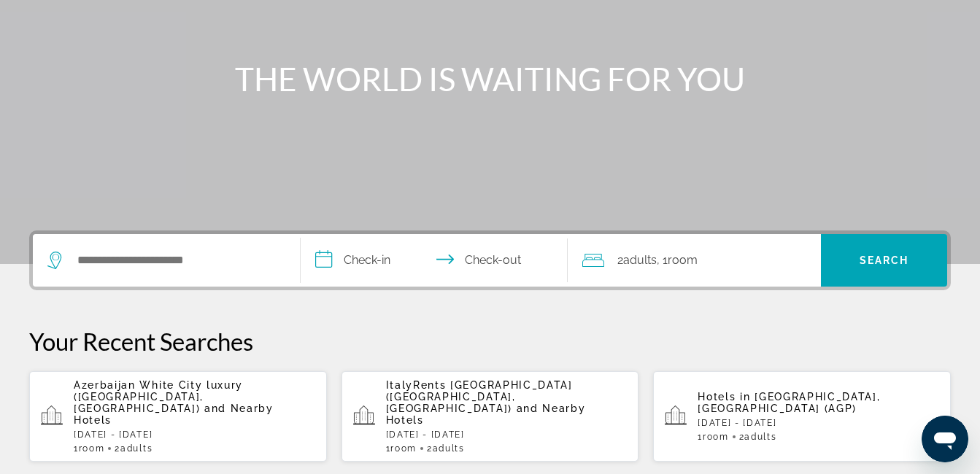  I want to click on button: Select check in and out date, so click(434, 260).